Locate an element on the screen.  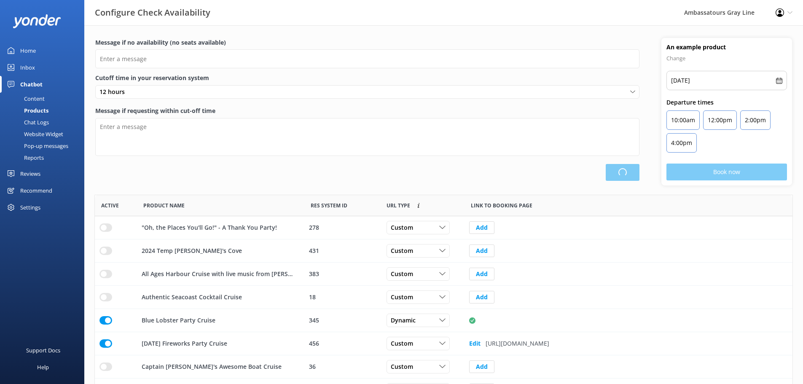
div: 431 is located at coordinates (342, 251).